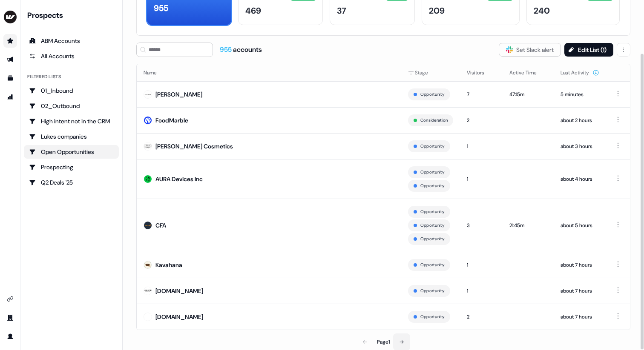  What do you see at coordinates (431, 73) in the screenshot?
I see `div: Stage` at bounding box center [431, 73].